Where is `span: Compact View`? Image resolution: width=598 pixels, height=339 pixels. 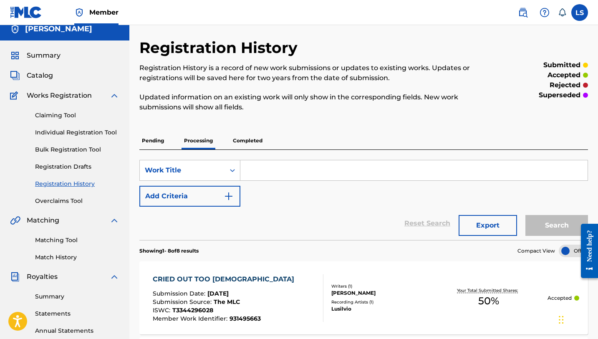 span: Compact View is located at coordinates (536, 251).